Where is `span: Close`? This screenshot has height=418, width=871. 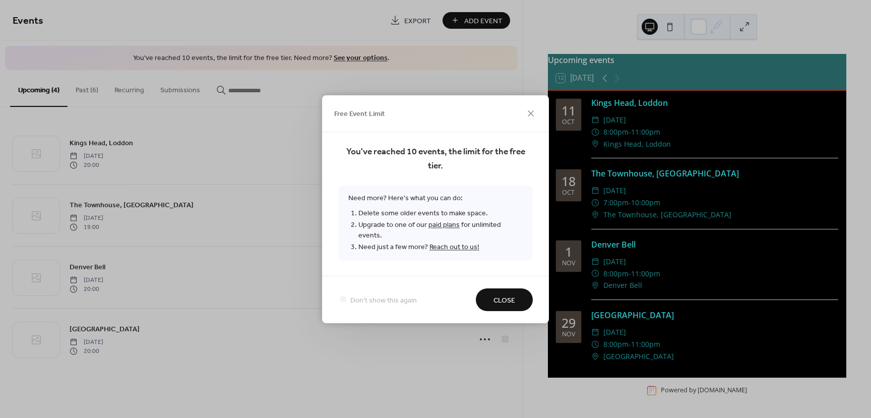
span: Close is located at coordinates (504, 300).